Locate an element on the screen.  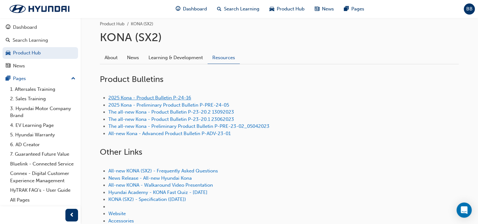
span: up-icon is located at coordinates (73, 79).